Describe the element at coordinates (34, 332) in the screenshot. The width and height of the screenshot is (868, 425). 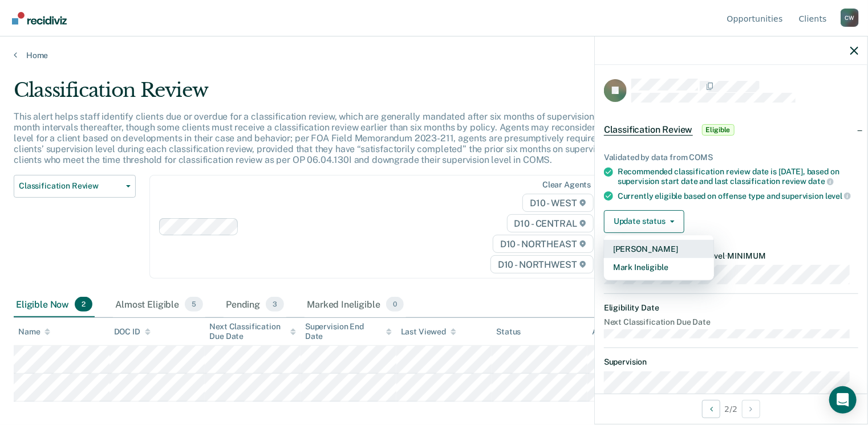
I see `div: Name` at that location.